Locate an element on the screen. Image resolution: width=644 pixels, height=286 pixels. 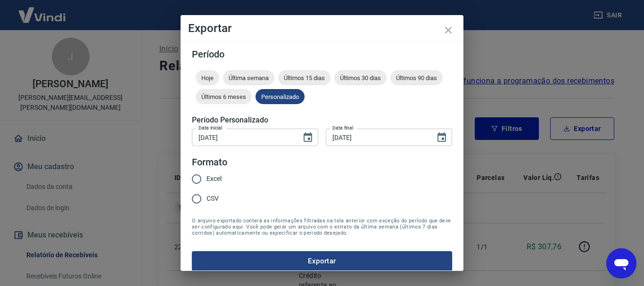
button: Choose date, selected date is 12 de set de 2025 is located at coordinates (307, 138).